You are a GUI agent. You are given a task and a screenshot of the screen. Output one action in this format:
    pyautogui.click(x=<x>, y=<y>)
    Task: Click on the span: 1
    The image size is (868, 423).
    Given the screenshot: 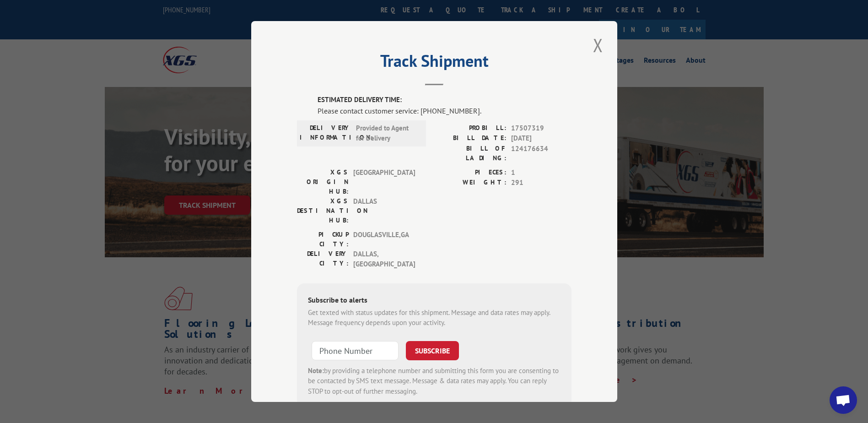 What is the action you would take?
    pyautogui.click(x=541, y=172)
    